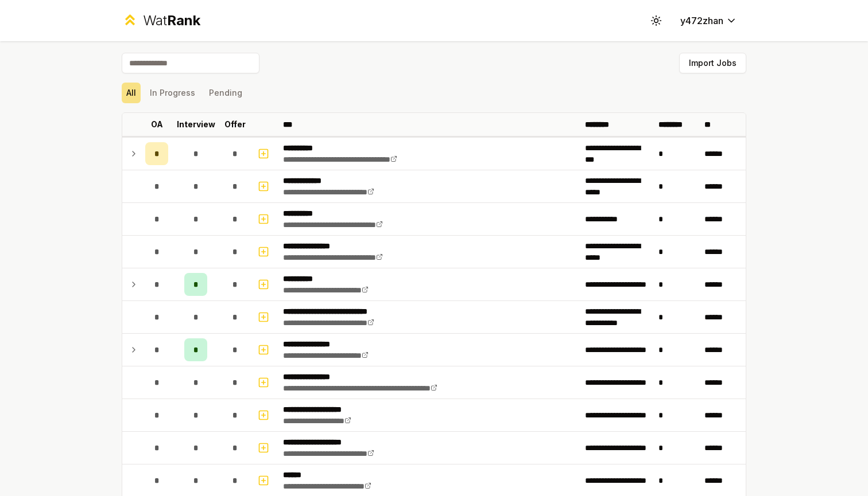  I want to click on p: Interview, so click(196, 125).